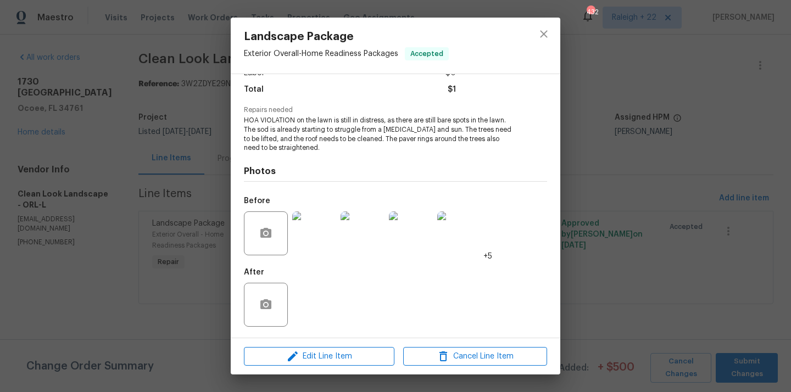  What do you see at coordinates (319, 356) in the screenshot?
I see `button: Edit Line Item` at bounding box center [319, 356].